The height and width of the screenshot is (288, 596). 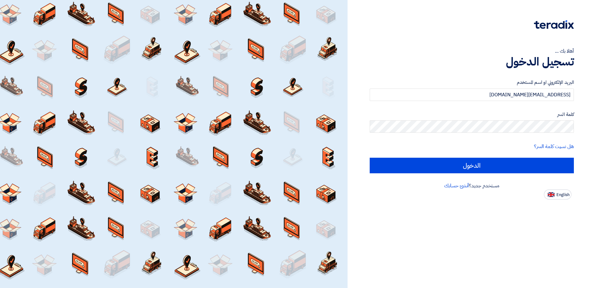 What do you see at coordinates (472, 114) in the screenshot?
I see `label: كلمة السر` at bounding box center [472, 114].